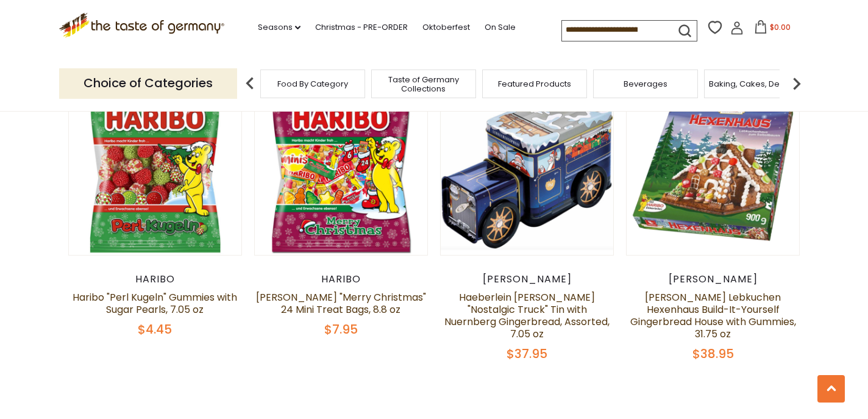 The height and width of the screenshot is (419, 868). Describe the element at coordinates (341, 169) in the screenshot. I see `img: Haribo "Merry Christmas" 24 Mini Treat Bags, 8.8 oz` at that location.